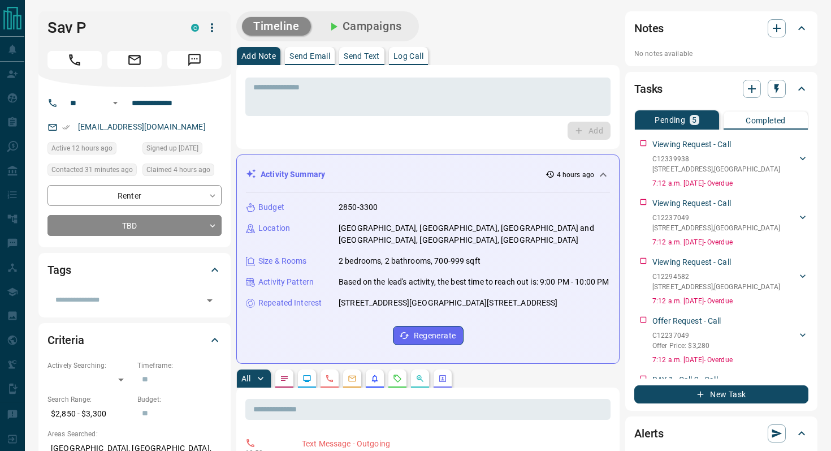 The image size is (831, 451). I want to click on p: DAY 1 - Call 2 - Call, so click(685, 379).